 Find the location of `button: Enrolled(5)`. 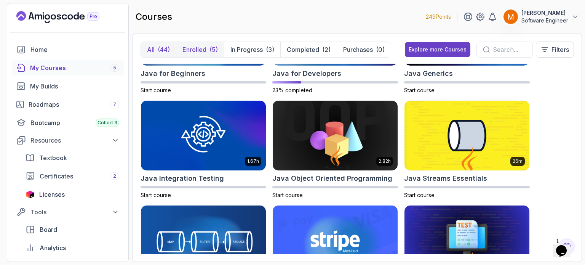

button: Enrolled(5) is located at coordinates (200, 50).